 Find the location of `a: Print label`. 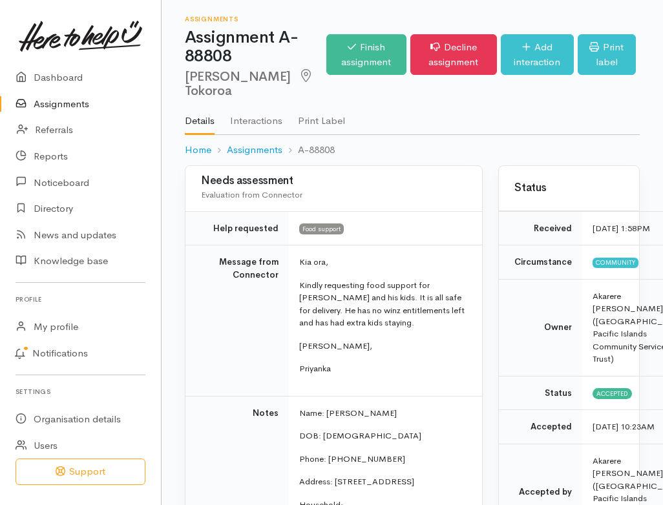

a: Print label is located at coordinates (607, 54).